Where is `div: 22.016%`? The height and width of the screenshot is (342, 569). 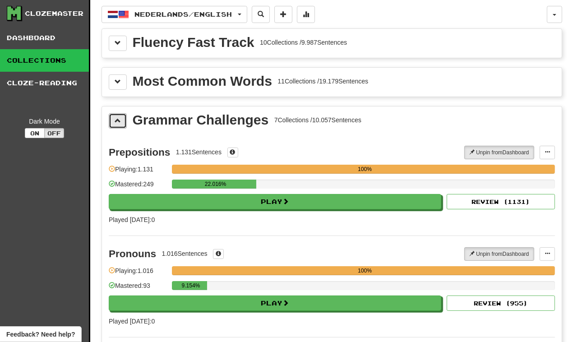
div: 22.016% is located at coordinates (215, 184).